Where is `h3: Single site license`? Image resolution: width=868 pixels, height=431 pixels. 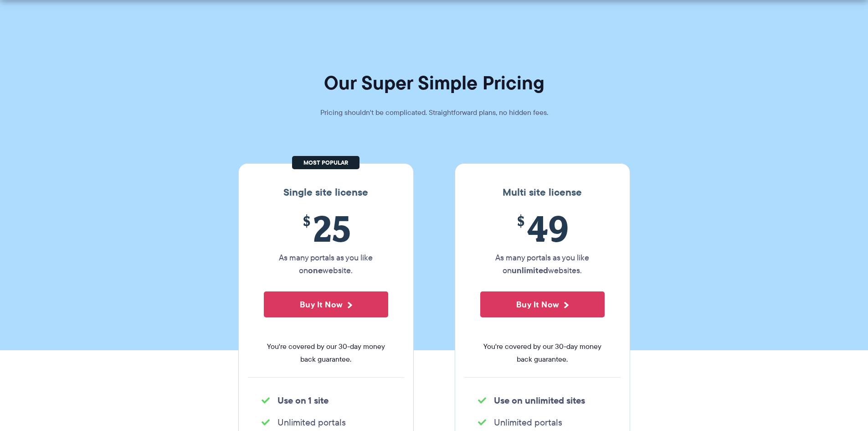 h3: Single site license is located at coordinates (326, 193).